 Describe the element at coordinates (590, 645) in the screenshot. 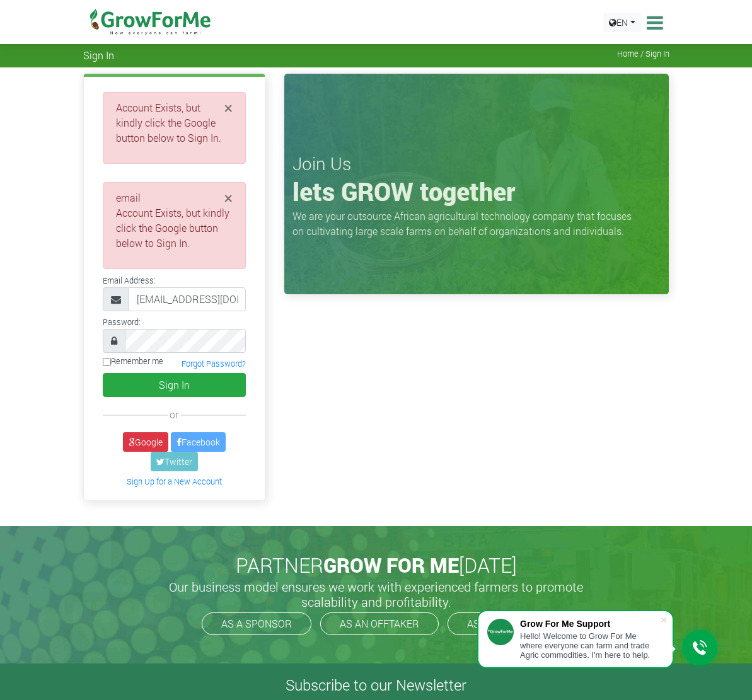

I see `div: Hello! Welcome to Grow For Me where everyone can farm and trade Agric commodities. I'm here to help.` at that location.